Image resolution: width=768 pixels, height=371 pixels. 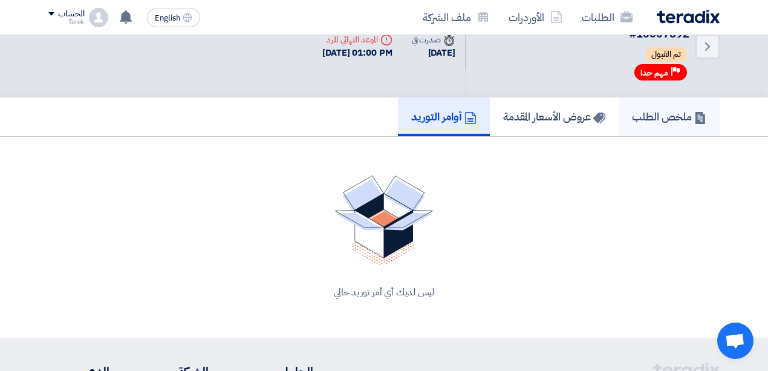 I want to click on span: تم القبول, so click(x=666, y=54).